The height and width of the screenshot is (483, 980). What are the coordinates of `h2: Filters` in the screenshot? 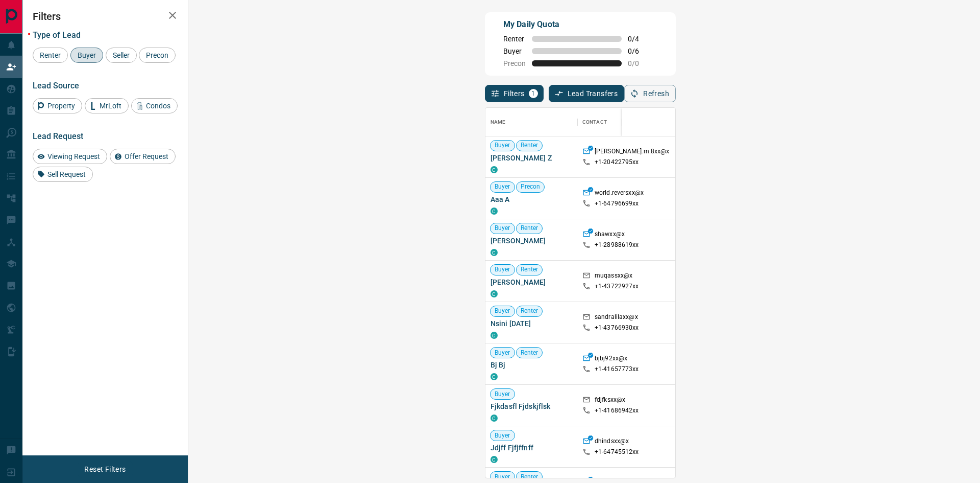 It's located at (105, 16).